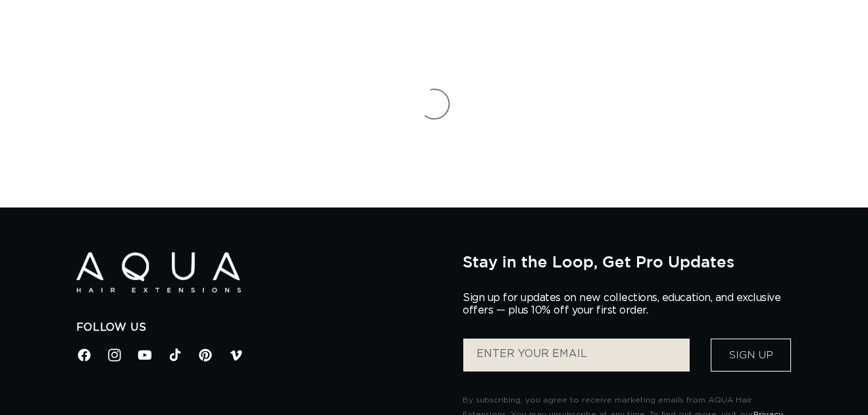 This screenshot has width=868, height=415. What do you see at coordinates (627, 305) in the screenshot?
I see `p: Sign up for updates on new collections, education, and exclusive offers — plus 10% off your first...` at bounding box center [627, 305].